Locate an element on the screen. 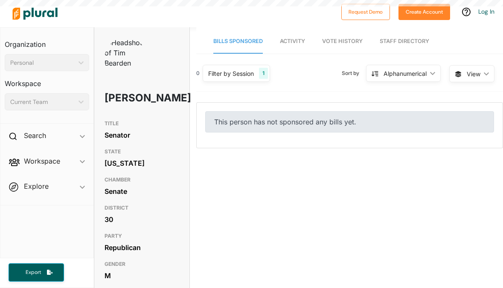 The width and height of the screenshot is (503, 288). a: Vote History is located at coordinates (342, 41).